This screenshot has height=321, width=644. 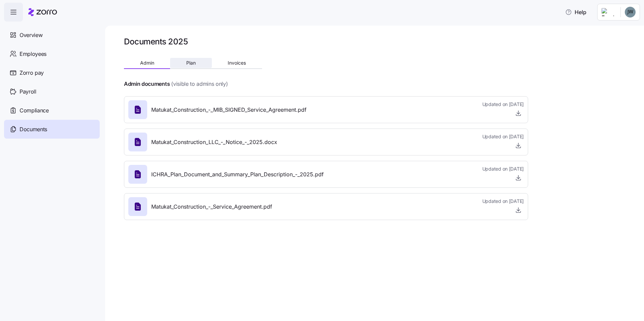 What do you see at coordinates (214, 142) in the screenshot?
I see `span: Matukat_Construction_LLC_-_Notice_-_2025.docx` at bounding box center [214, 142].